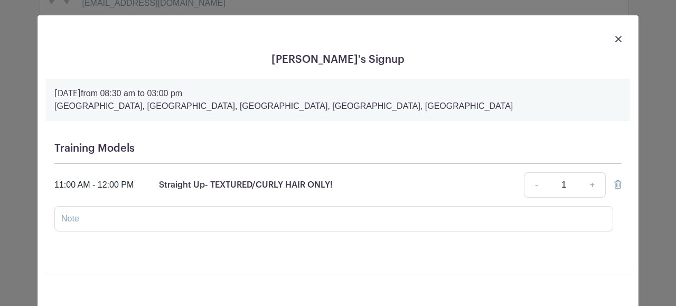 This screenshot has height=306, width=676. What do you see at coordinates (338, 94) in the screenshot?
I see `p: from 08:30 am to 03:00 pm` at bounding box center [338, 94].